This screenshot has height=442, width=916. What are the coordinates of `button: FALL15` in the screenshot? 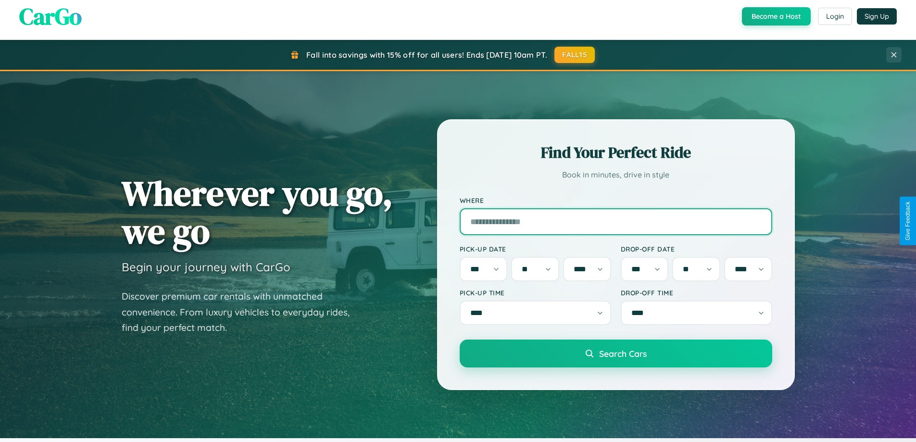 It's located at (575, 55).